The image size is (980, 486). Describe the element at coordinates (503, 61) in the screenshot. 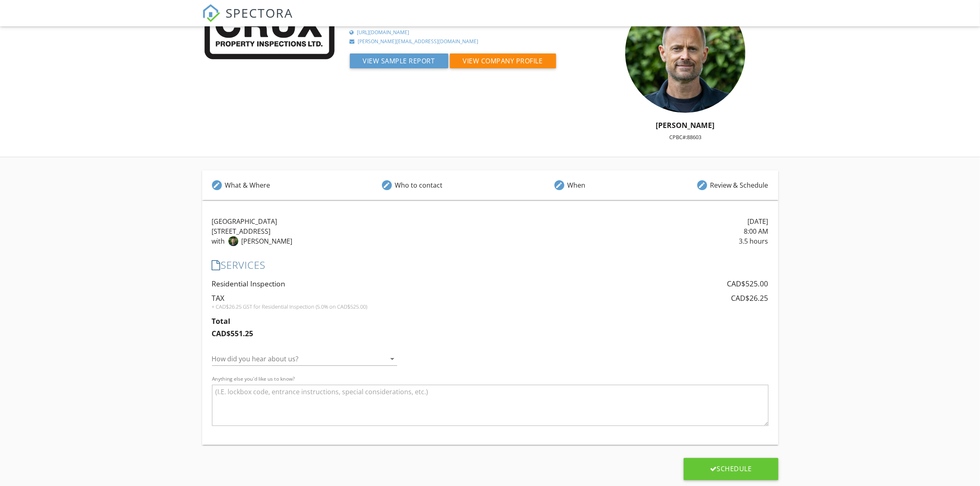

I see `button: View Company Profile` at that location.